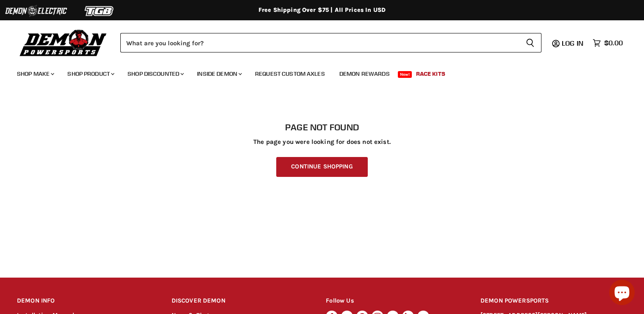  I want to click on span: New!, so click(405, 74).